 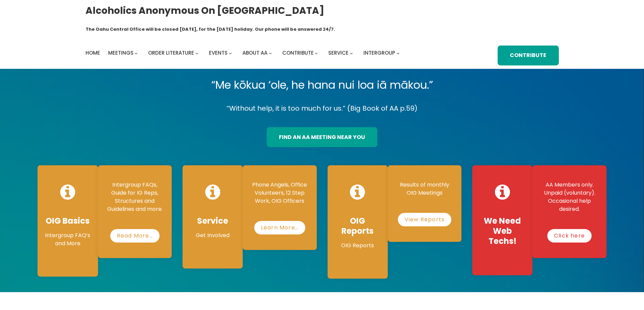 I want to click on a: Home, so click(x=93, y=53).